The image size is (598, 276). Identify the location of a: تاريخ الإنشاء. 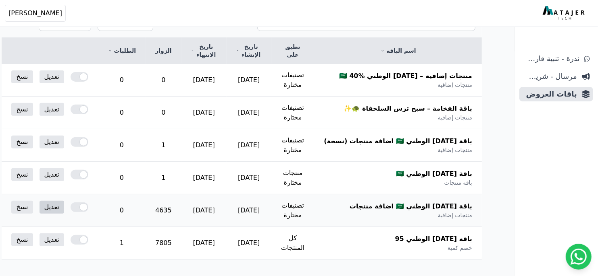
(249, 51).